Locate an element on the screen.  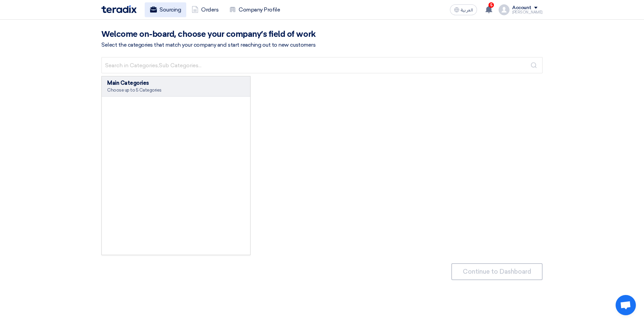
a: Company Profile is located at coordinates (255, 10).